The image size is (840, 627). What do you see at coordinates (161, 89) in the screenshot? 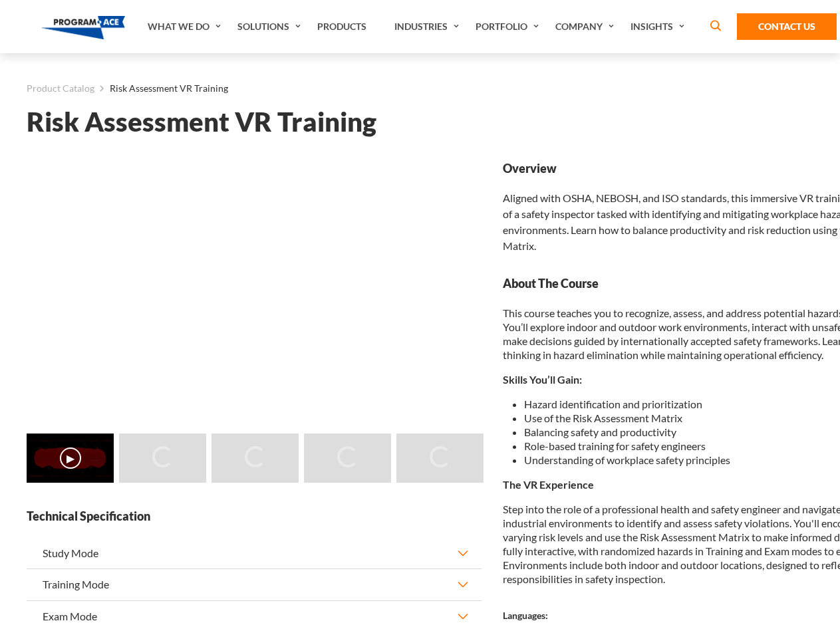
I see `li: Risk Assessment VR Training` at bounding box center [161, 89].